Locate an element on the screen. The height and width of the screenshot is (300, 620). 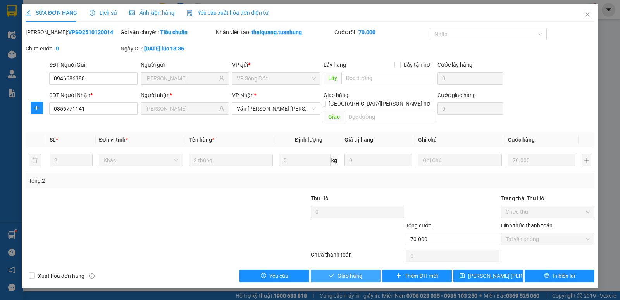
span: close is located at coordinates (588, 14).